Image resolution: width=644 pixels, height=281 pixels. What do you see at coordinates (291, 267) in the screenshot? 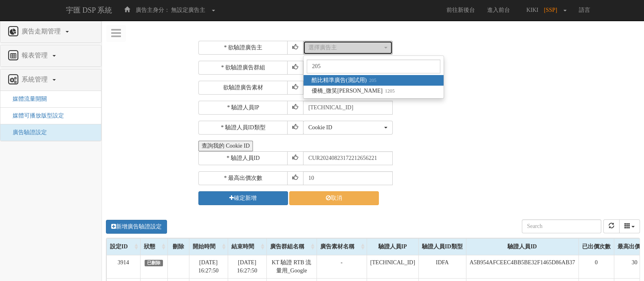
I see `td: KT 驗證 RTB 流量用_Google` at bounding box center [291, 267].